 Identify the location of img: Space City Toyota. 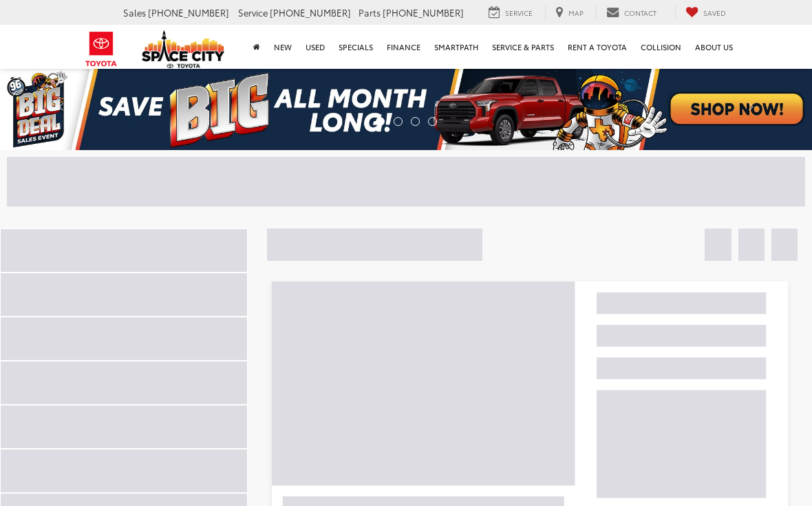
(183, 49).